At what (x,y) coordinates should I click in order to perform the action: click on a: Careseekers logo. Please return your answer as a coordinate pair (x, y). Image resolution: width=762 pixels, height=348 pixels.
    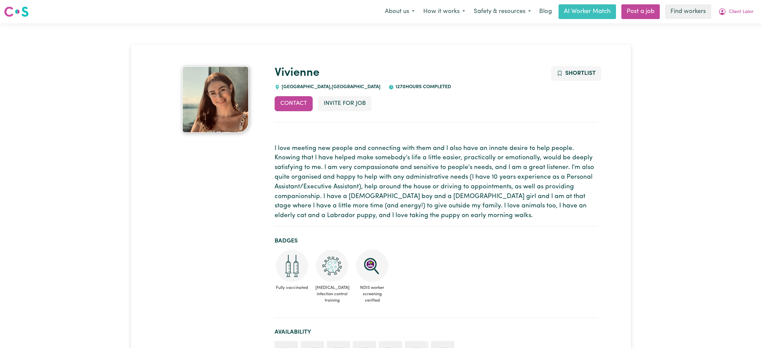
    Looking at the image, I should click on (16, 12).